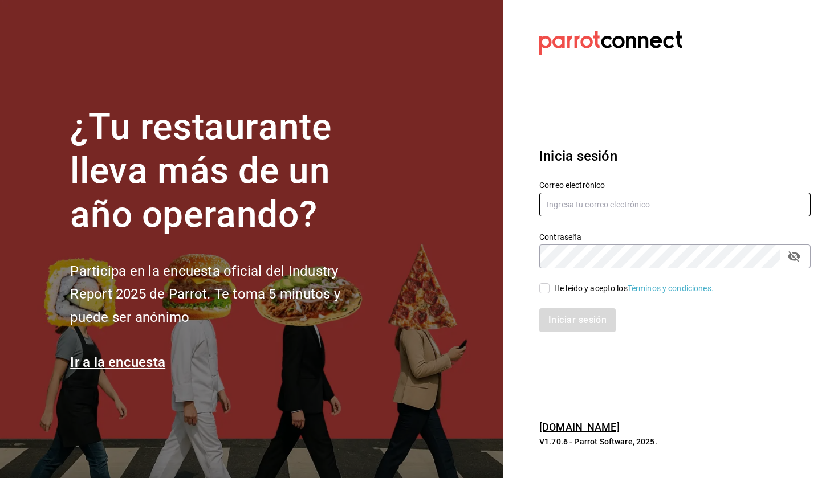 The image size is (838, 478). What do you see at coordinates (117, 362) in the screenshot?
I see `a: Ir a la encuesta` at bounding box center [117, 362].